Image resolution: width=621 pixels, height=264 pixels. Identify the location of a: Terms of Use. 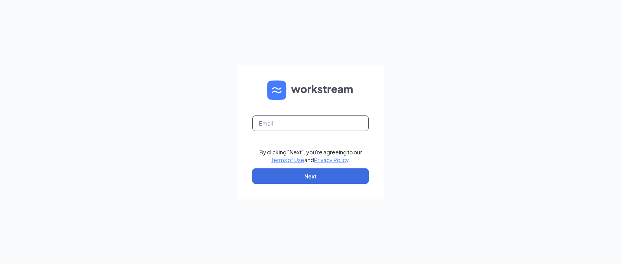
(288, 160).